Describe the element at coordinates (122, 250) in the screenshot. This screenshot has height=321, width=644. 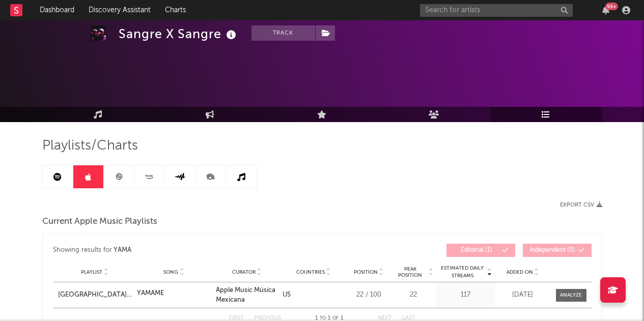
I see `div: YAMA` at that location.